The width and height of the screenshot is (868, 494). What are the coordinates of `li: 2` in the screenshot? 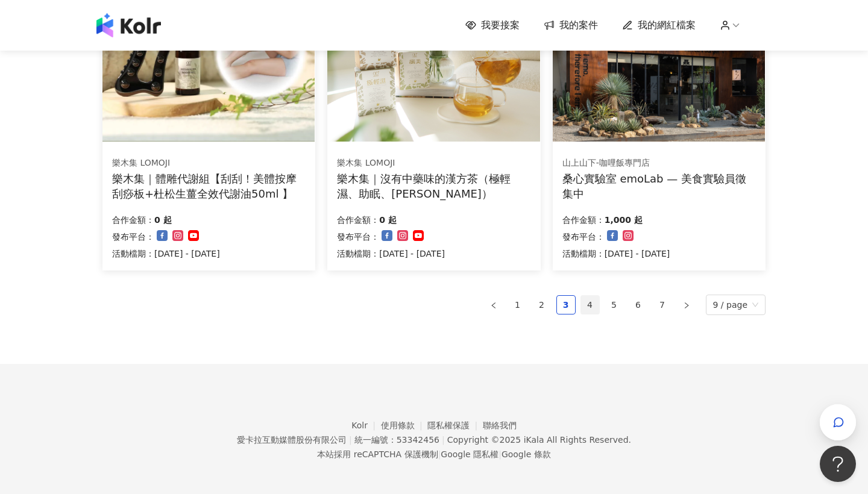 It's located at (542, 305).